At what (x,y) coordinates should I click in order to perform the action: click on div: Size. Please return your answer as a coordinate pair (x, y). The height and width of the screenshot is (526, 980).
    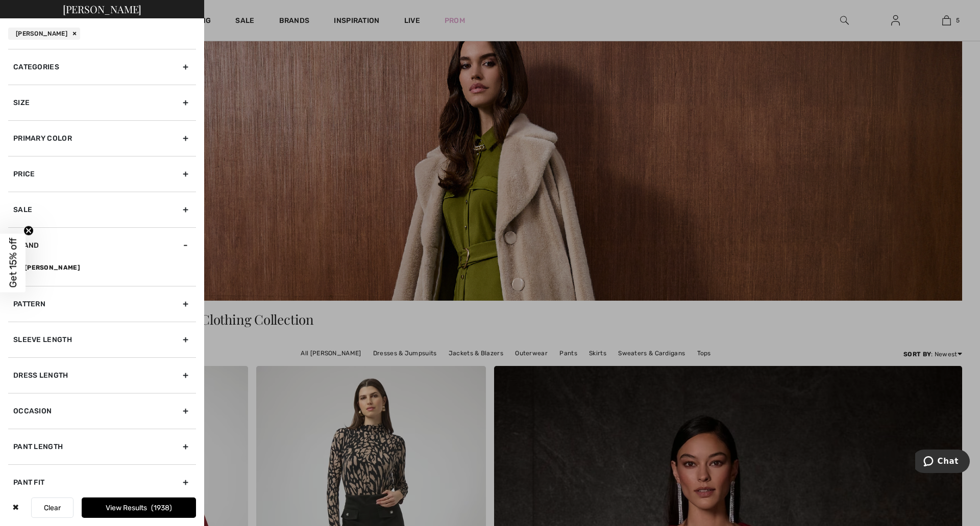
    Looking at the image, I should click on (102, 102).